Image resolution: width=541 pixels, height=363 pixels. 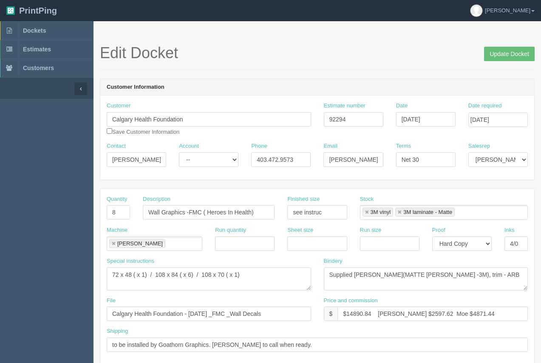 I want to click on div: Save Customer Information, so click(x=208, y=119).